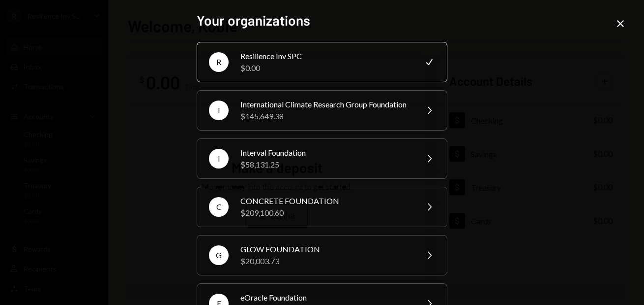 The height and width of the screenshot is (305, 644). What do you see at coordinates (219, 62) in the screenshot?
I see `div: R` at bounding box center [219, 62].